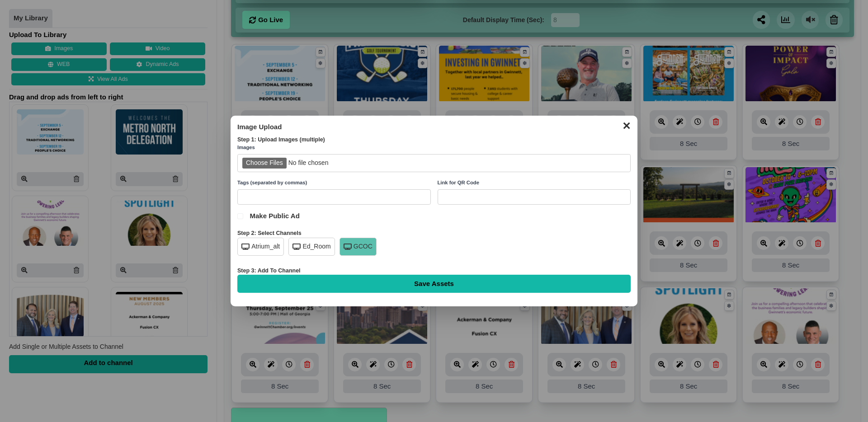  Describe the element at coordinates (434, 284) in the screenshot. I see `input: Save Assets` at that location.